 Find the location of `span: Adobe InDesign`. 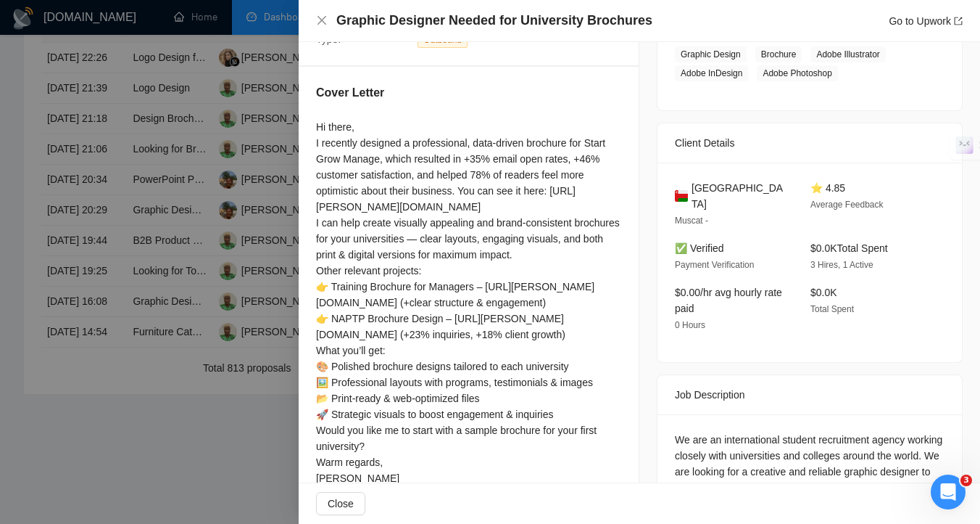

span: Adobe InDesign is located at coordinates (711, 73).